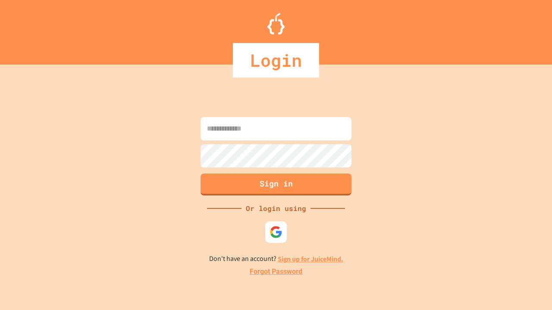 The width and height of the screenshot is (552, 310). What do you see at coordinates (276, 272) in the screenshot?
I see `a: Forgot Password` at bounding box center [276, 272].